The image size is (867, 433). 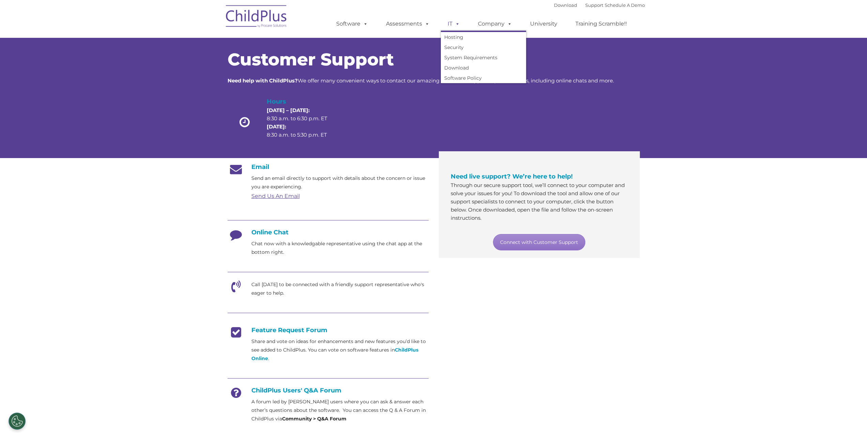 I want to click on strong: ChildPlus Online, so click(x=335, y=354).